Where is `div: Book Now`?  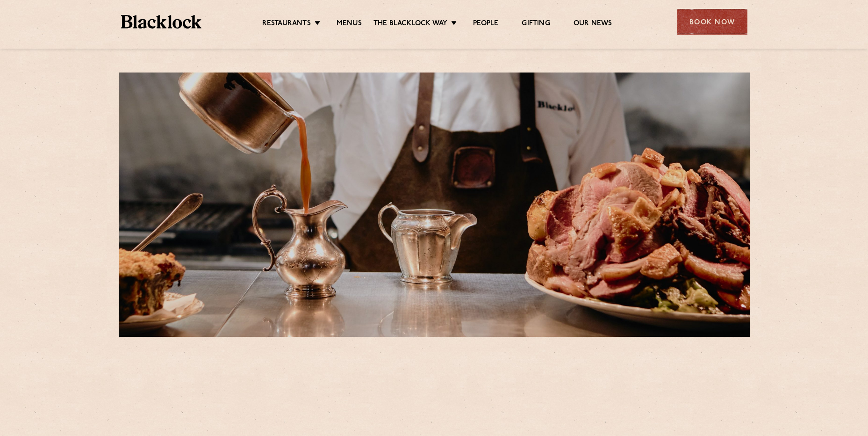
div: Book Now is located at coordinates (712, 21).